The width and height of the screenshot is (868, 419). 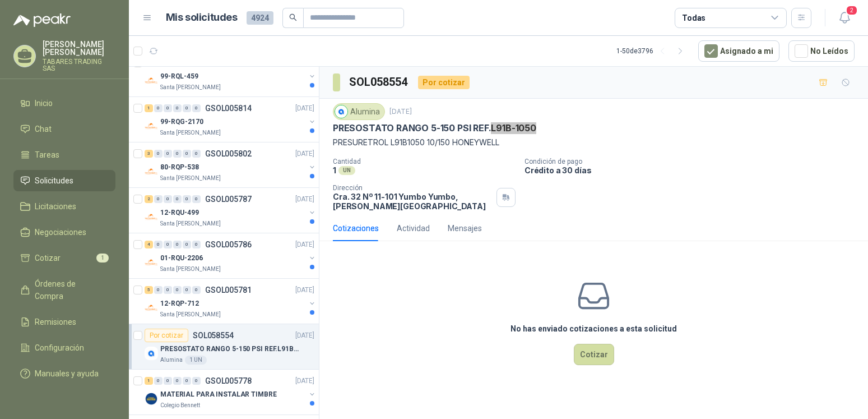 I want to click on p: Crédito a 30 días, so click(x=694, y=170).